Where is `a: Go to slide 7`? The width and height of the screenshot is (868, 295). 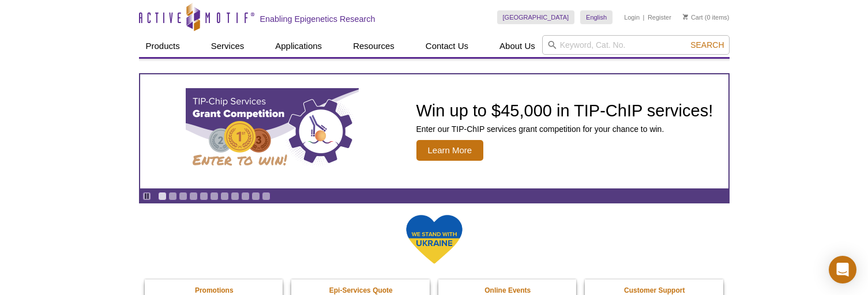 a: Go to slide 7 is located at coordinates (224, 196).